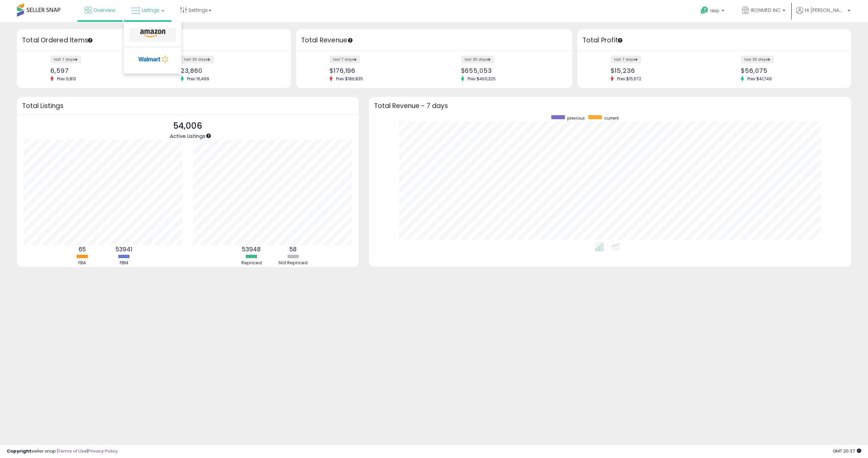 The height and width of the screenshot is (458, 868). What do you see at coordinates (124, 250) in the screenshot?
I see `b: 53941` at bounding box center [124, 250].